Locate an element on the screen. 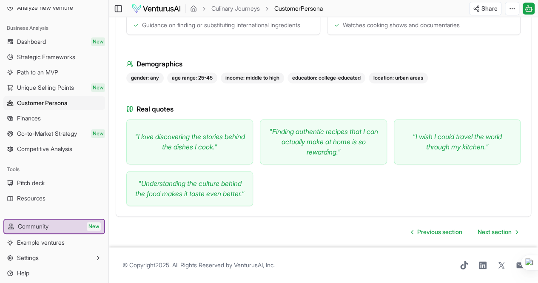 This screenshot has height=283, width=538. p: " Finding authentic recipes that I can actually make at home is so rewarding. " is located at coordinates (323, 142).